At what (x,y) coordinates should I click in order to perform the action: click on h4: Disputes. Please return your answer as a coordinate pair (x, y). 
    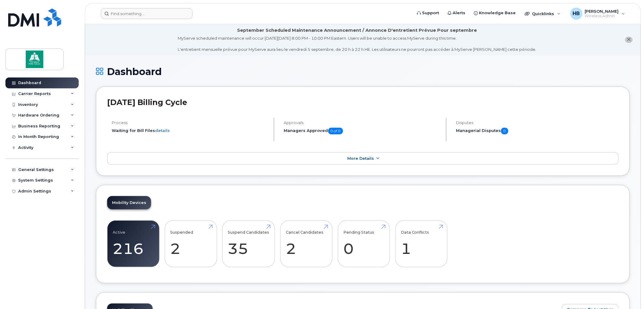
    Looking at the image, I should click on (538, 123).